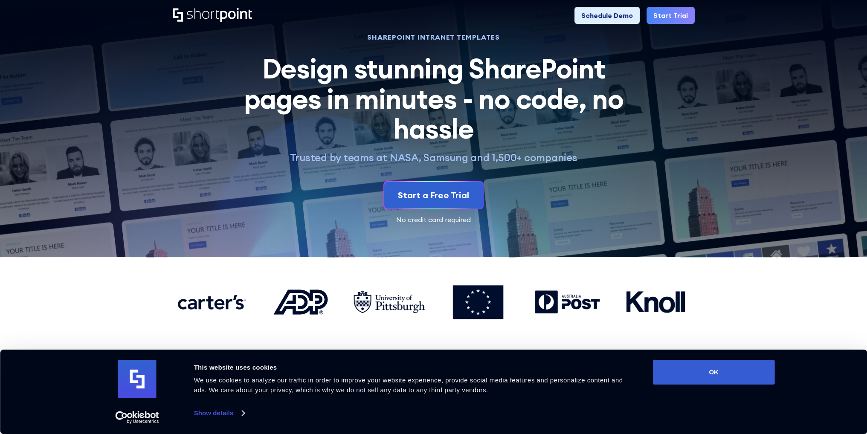  Describe the element at coordinates (137, 418) in the screenshot. I see `a: Usercentrics Cookiebot - opens in a new window` at that location.